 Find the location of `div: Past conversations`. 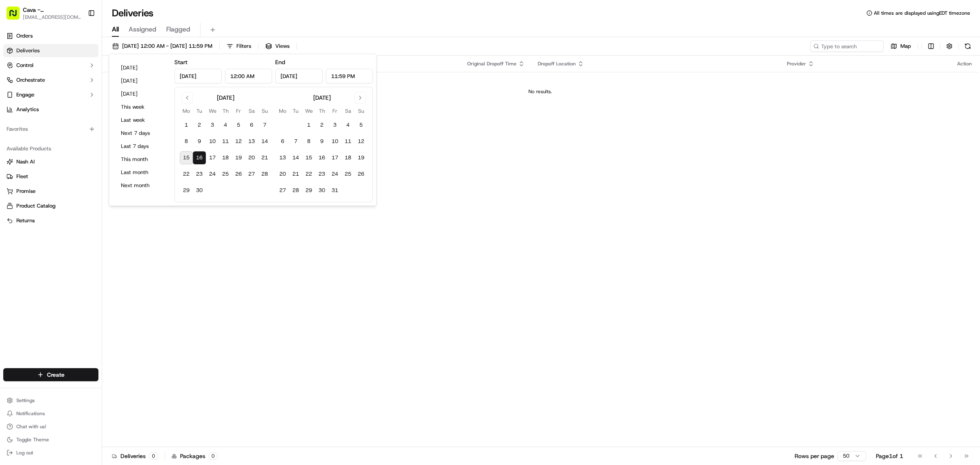

div: Past conversations is located at coordinates (31, 110).